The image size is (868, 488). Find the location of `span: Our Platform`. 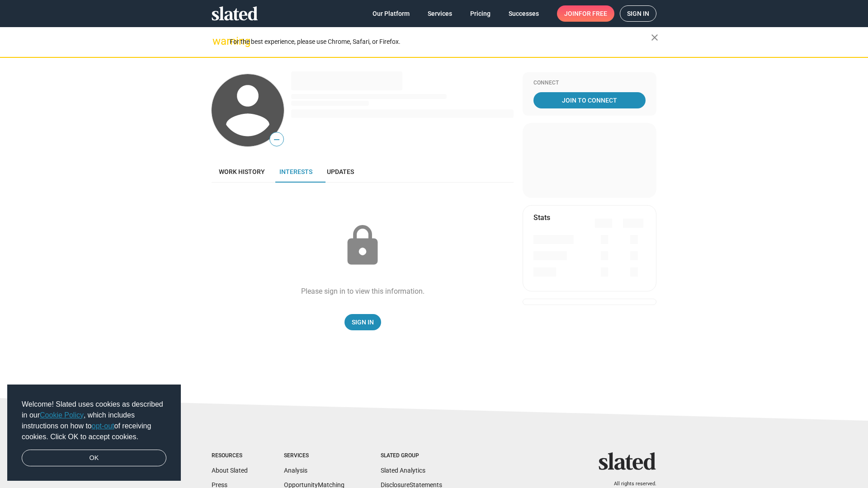

span: Our Platform is located at coordinates (391, 14).